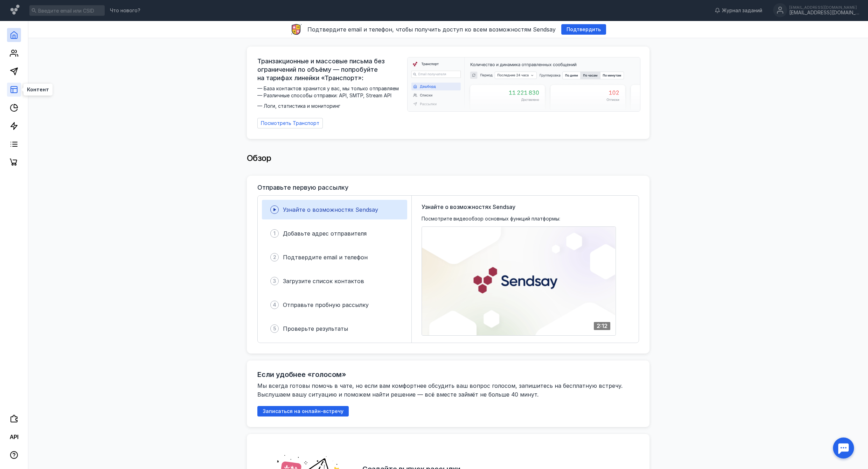 Image resolution: width=868 pixels, height=469 pixels. What do you see at coordinates (584, 29) in the screenshot?
I see `button: Подтвердить` at bounding box center [584, 29].